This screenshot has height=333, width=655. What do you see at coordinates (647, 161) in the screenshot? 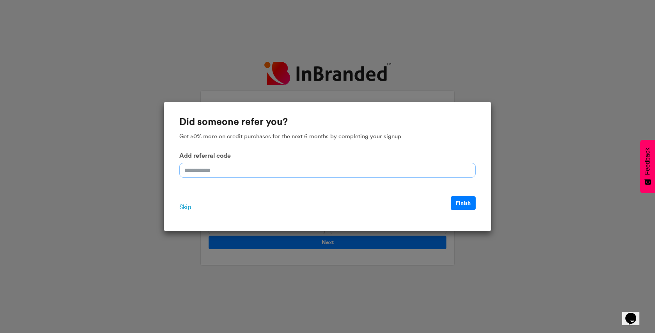
I see `span: Feedback` at bounding box center [647, 161].